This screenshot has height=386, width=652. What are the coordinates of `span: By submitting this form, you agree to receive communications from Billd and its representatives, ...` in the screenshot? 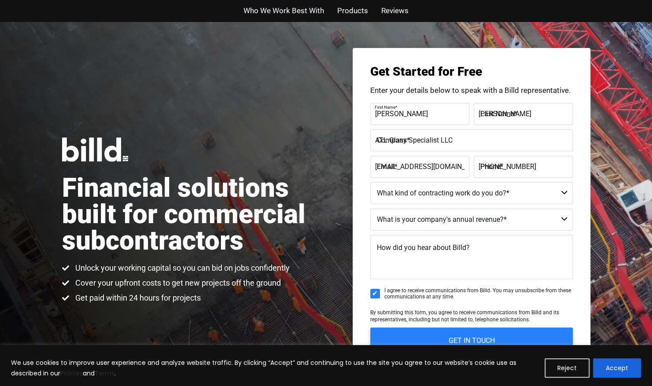 It's located at (464, 316).